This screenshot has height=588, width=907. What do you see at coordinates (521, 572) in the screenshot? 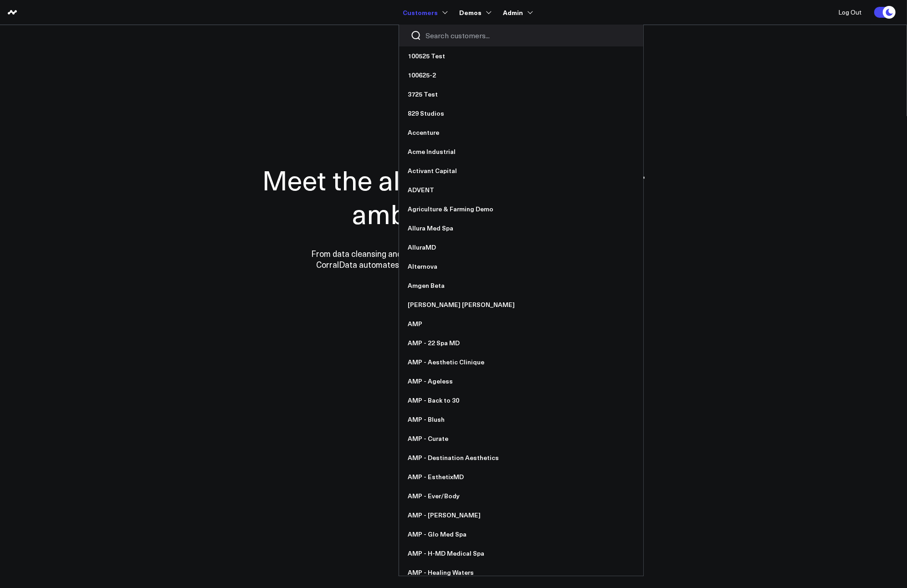
I see `a: AMP - Healing Waters` at bounding box center [521, 572].